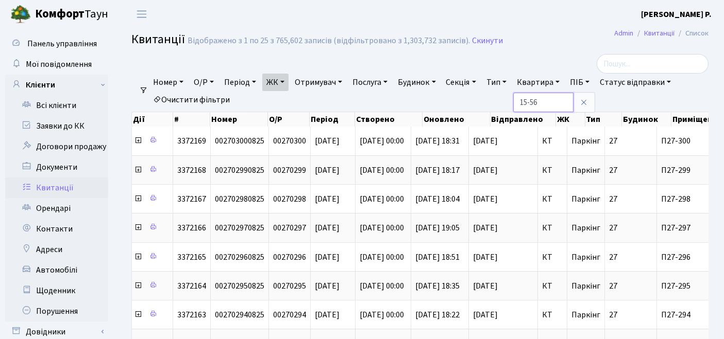  What do you see at coordinates (523, 119) in the screenshot?
I see `th: Відправлено` at bounding box center [523, 119].